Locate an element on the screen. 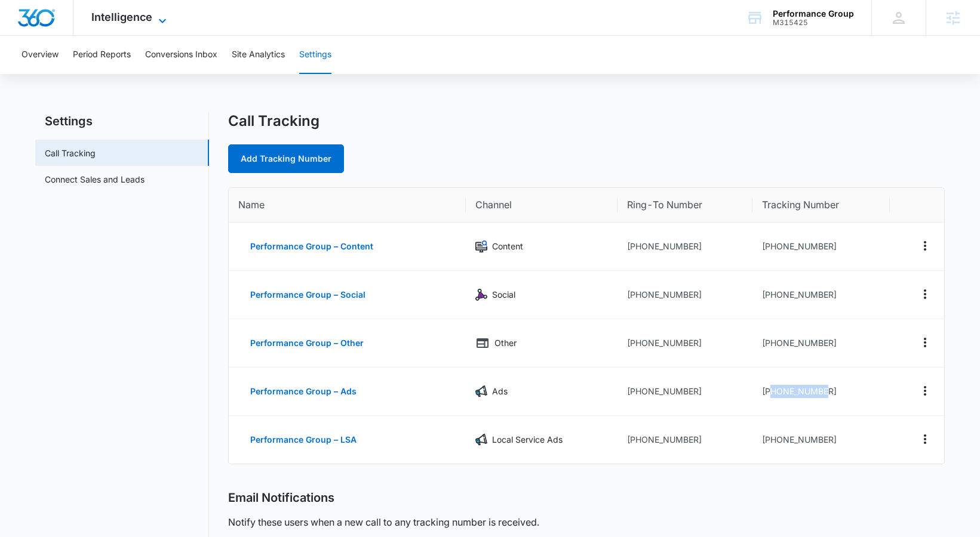 This screenshot has width=980, height=537. th: Channel is located at coordinates (542, 205).